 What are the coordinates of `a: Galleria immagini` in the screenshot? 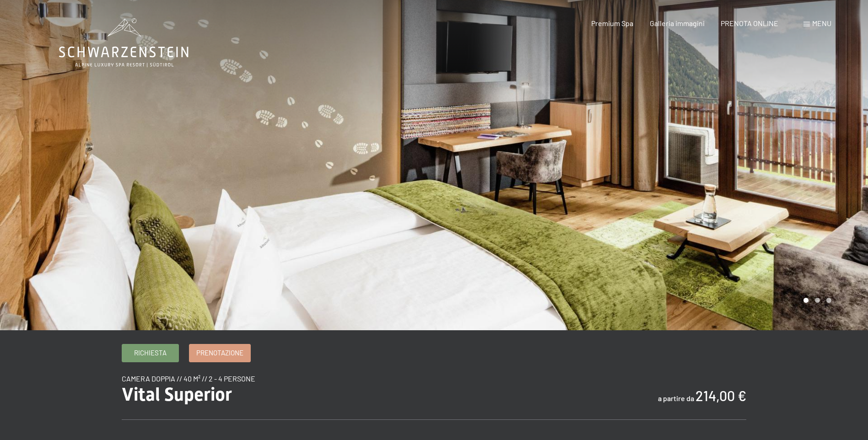 It's located at (677, 23).